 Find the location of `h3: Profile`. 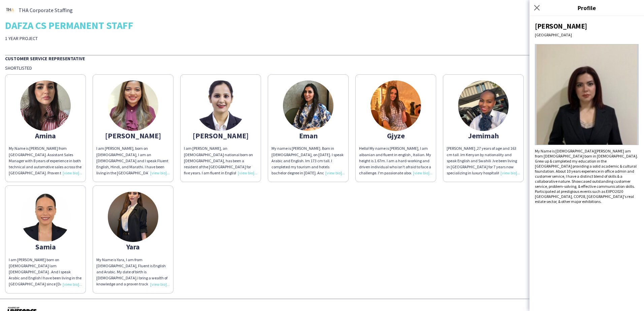

h3: Profile is located at coordinates (586, 8).